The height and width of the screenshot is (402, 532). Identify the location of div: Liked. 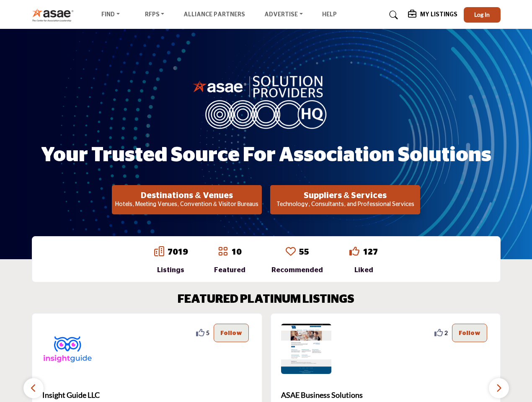
(363, 270).